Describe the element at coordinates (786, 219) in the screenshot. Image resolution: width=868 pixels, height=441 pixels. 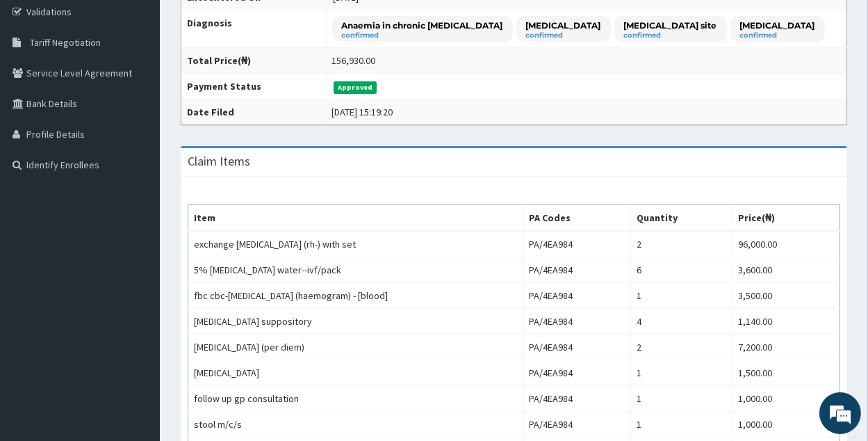
I see `th: Price(₦)` at that location.